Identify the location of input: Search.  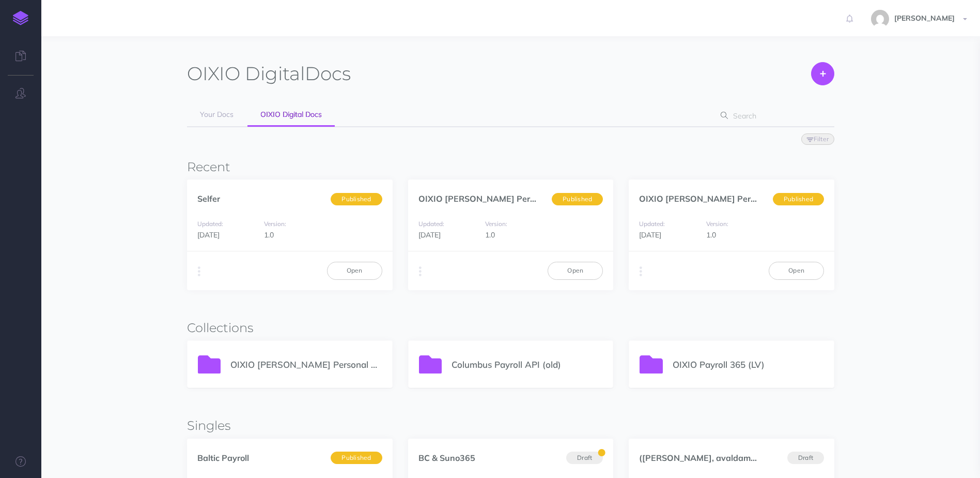
(774, 116).